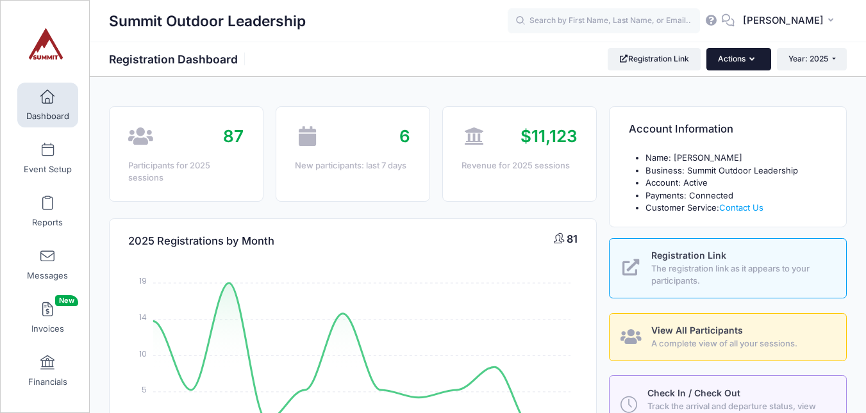 The image size is (866, 413). I want to click on a: InvoicesNew, so click(47, 318).